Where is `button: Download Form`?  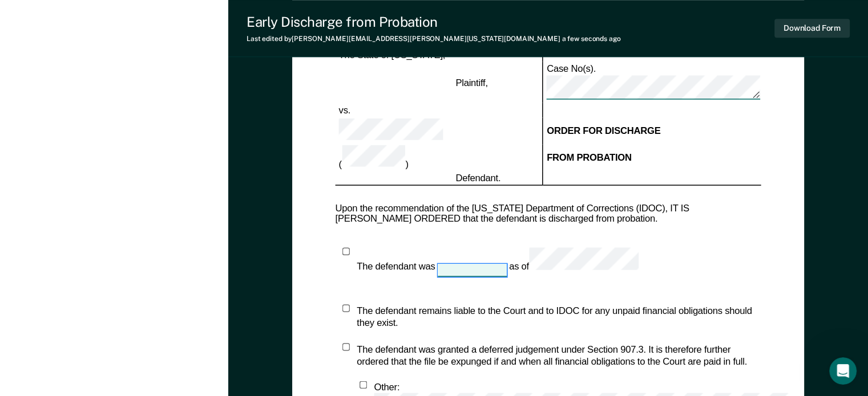
button: Download Form is located at coordinates (812, 28).